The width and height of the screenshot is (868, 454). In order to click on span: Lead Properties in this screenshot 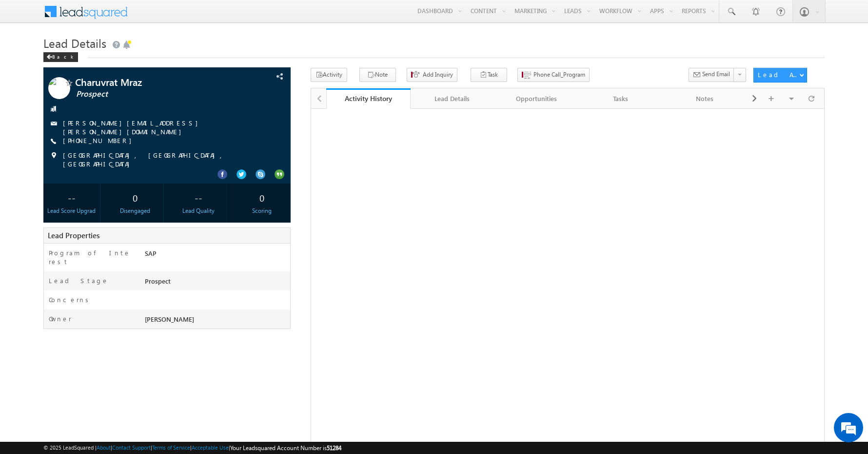, I will do `click(74, 235)`.